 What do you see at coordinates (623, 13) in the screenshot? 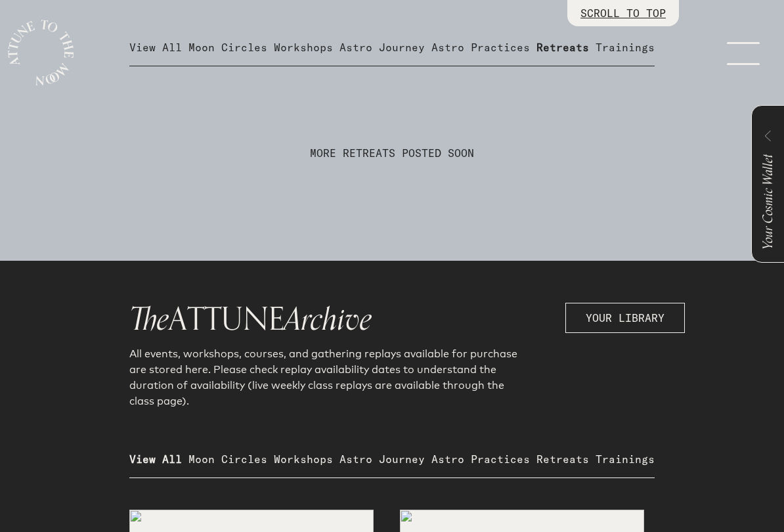
I see `p: SCROLL TO TOP` at bounding box center [623, 13].